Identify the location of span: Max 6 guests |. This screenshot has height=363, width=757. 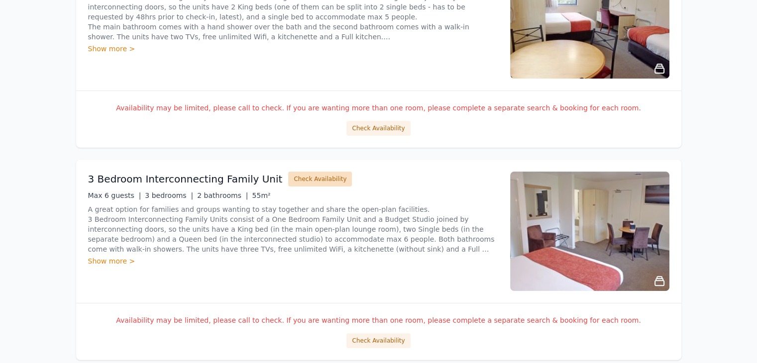
(114, 196).